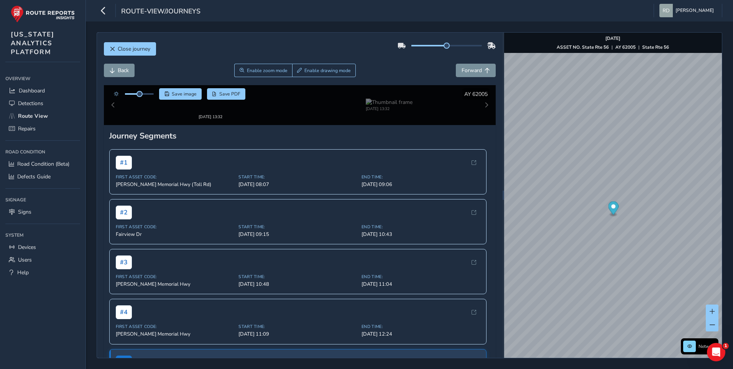 This screenshot has height=369, width=733. Describe the element at coordinates (43, 200) in the screenshot. I see `div: Signage` at that location.